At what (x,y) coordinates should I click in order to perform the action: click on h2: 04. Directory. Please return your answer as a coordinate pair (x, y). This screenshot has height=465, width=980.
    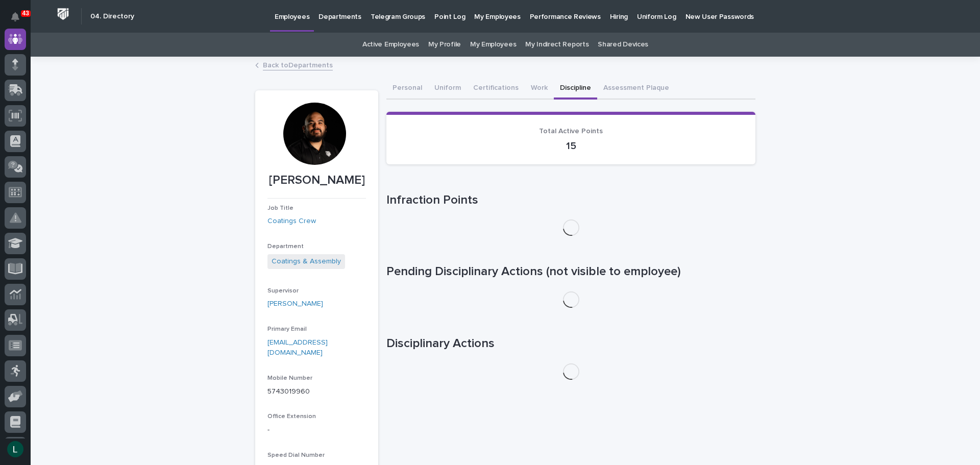
    Looking at the image, I should click on (112, 17).